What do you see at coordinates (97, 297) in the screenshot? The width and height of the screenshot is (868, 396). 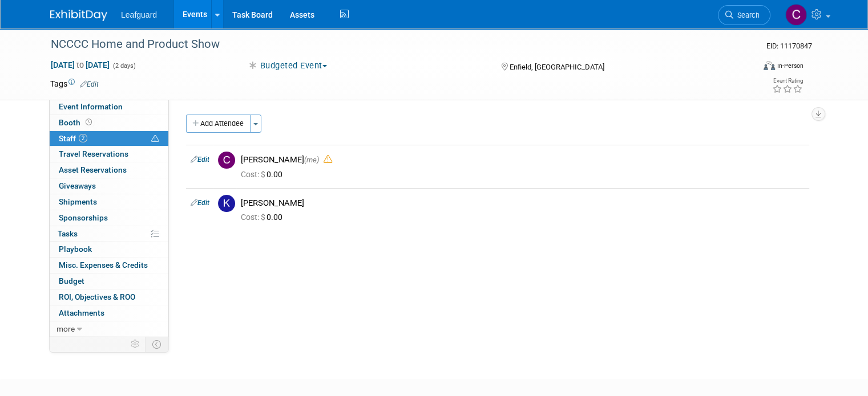 I see `span: ROI, Objectives & ROO` at bounding box center [97, 297].